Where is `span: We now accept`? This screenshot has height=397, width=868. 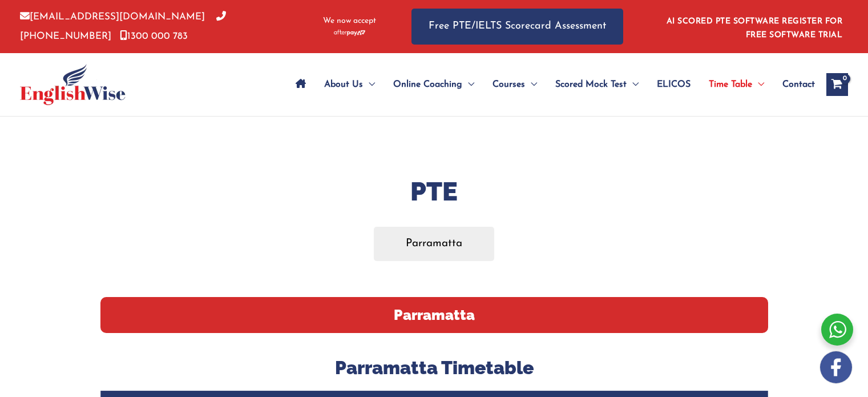
span: We now accept is located at coordinates (350, 21).